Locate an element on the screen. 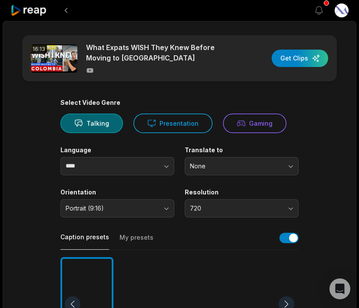 The height and width of the screenshot is (308, 359). span: Portrait (9:16) is located at coordinates (111, 208).